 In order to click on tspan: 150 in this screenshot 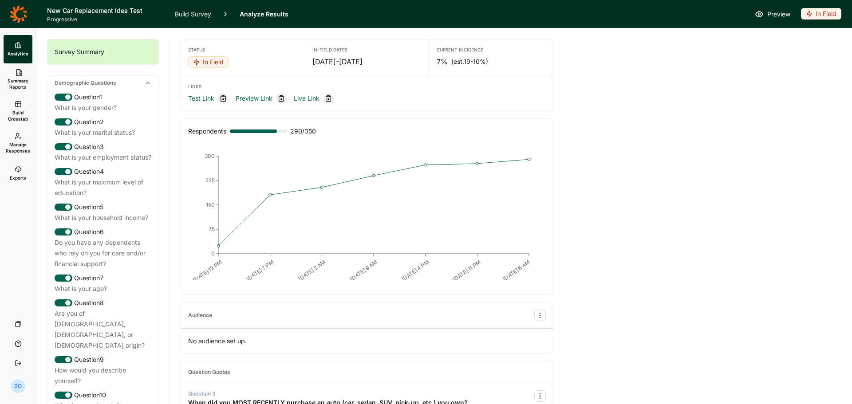, I will do `click(210, 205)`.